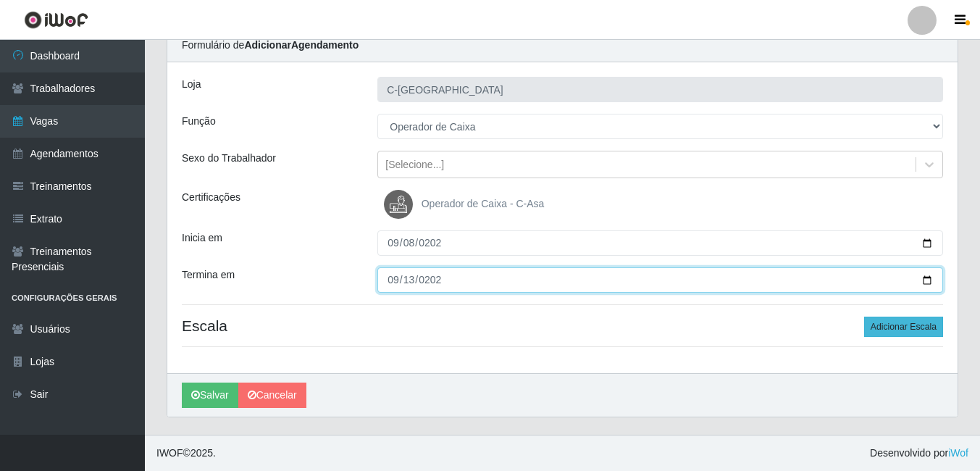  Describe the element at coordinates (562, 325) in the screenshot. I see `h4: Escala` at that location.